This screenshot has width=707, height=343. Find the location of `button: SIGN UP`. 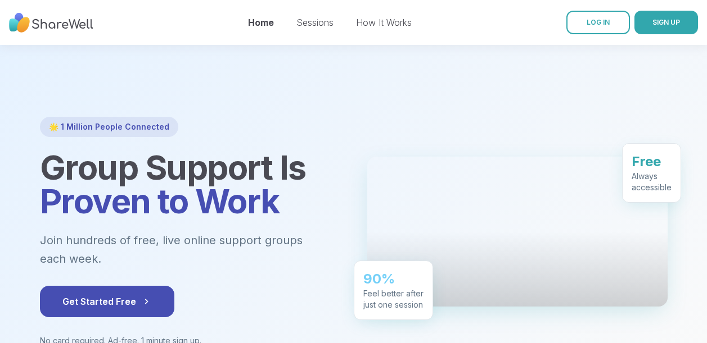

button: SIGN UP is located at coordinates (666, 22).